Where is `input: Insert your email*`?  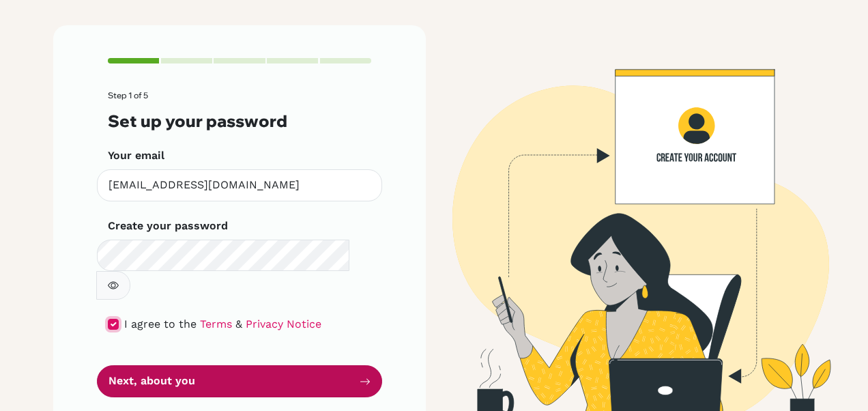
input: Insert your email* is located at coordinates (240, 185).